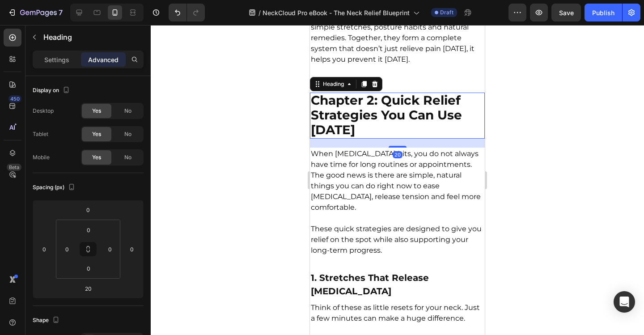 Image resolution: width=644 pixels, height=335 pixels. Describe the element at coordinates (335, 13) in the screenshot. I see `span: NeckCloud Pro eBook - The Neck Relief Blueprint` at that location.